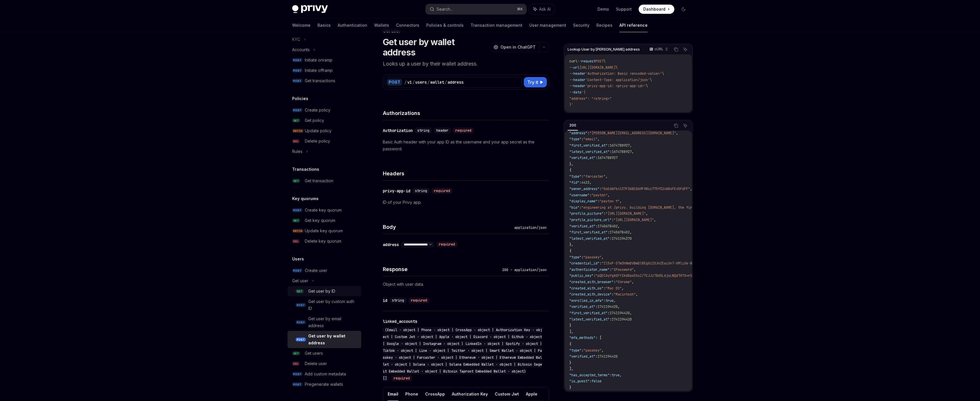 This screenshot has width=980, height=401. Describe the element at coordinates (609, 301) in the screenshot. I see `span: true` at that location.